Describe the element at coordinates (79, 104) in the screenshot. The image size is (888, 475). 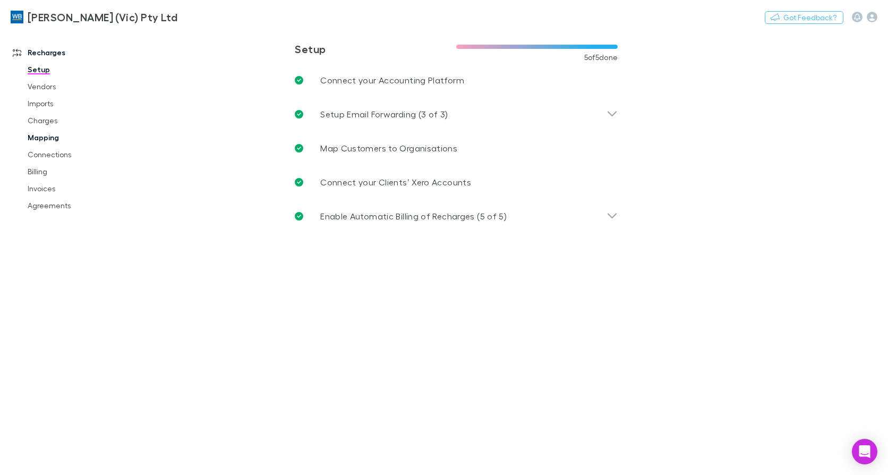
I see `a: Imports` at that location.